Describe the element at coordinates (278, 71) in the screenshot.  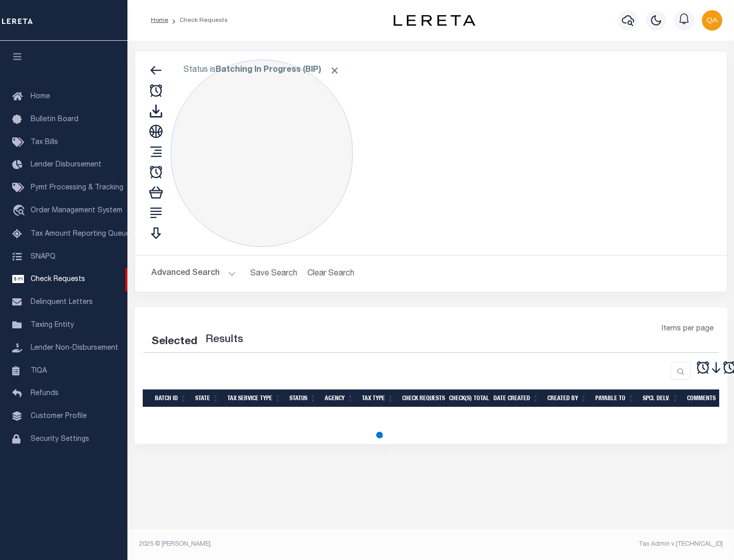
I see `b: Batching In Progress (BIP)` at that location.